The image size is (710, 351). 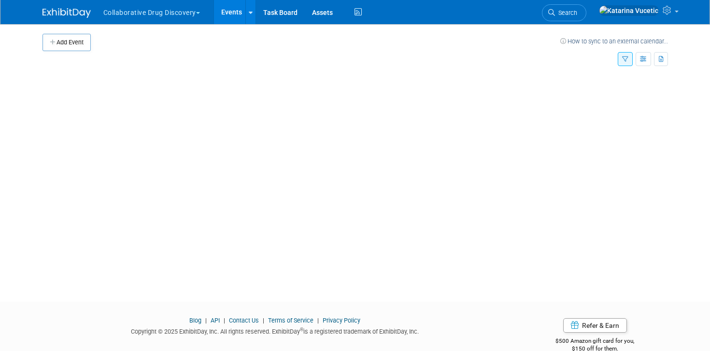 I want to click on img: ExhibitDay, so click(x=67, y=13).